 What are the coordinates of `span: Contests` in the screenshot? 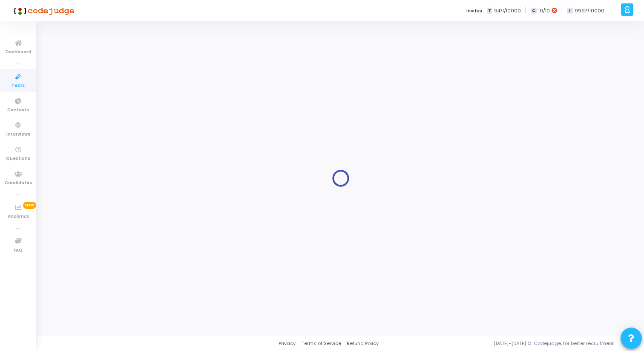 It's located at (18, 110).